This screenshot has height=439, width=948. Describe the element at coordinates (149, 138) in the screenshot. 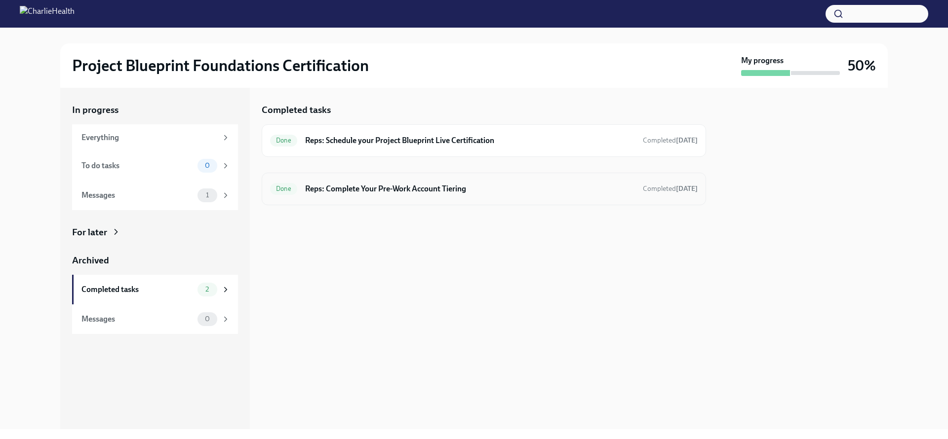

I see `div: Everything` at that location.